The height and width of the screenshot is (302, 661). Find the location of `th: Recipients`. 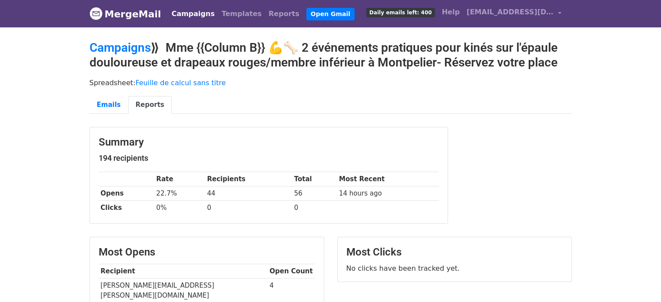

th: Recipients is located at coordinates (249, 179).